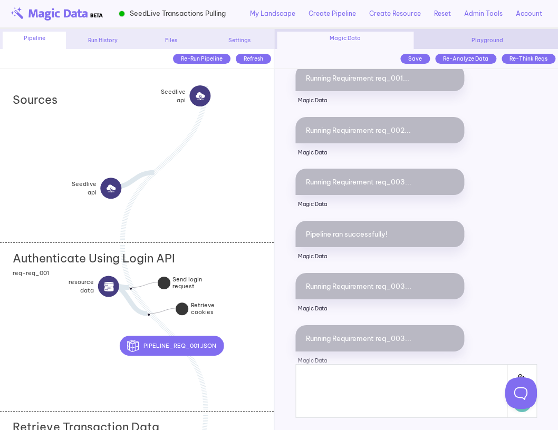  I want to click on span: req-req_001, so click(31, 273).